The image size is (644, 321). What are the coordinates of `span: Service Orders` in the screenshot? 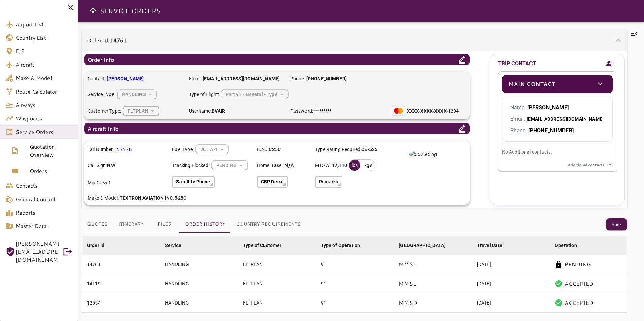 It's located at (44, 132).